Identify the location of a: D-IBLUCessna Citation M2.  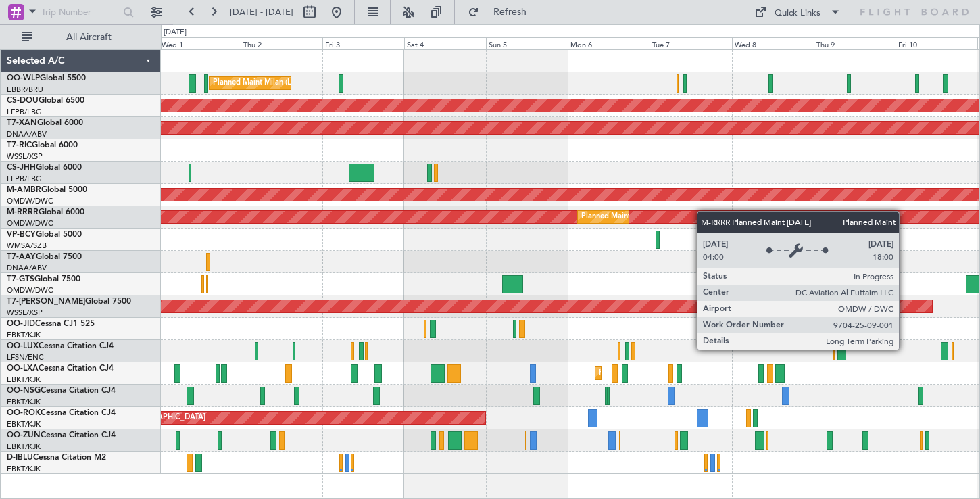
(56, 458).